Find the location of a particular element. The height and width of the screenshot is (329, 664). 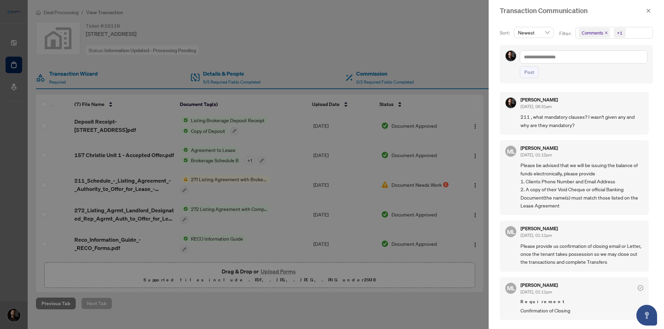

button: Post is located at coordinates (529, 72).